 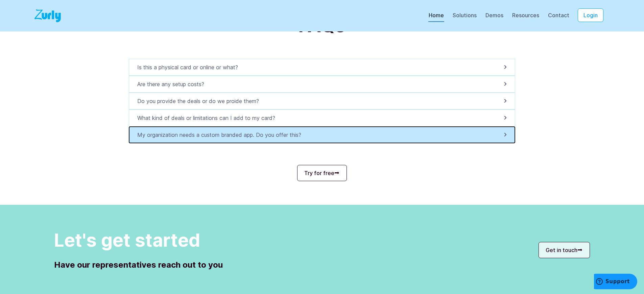 What do you see at coordinates (190, 67) in the screenshot?
I see `p: Is this a physical card or online or what?` at bounding box center [190, 67].